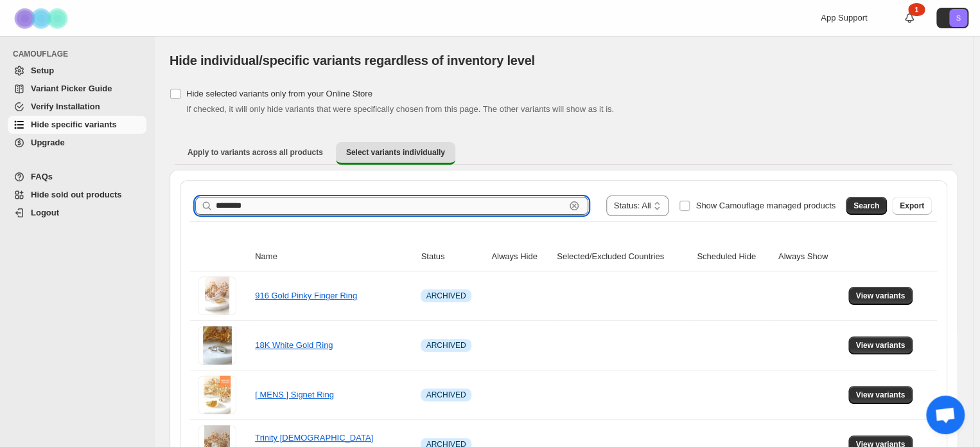  I want to click on span: Logout, so click(45, 212).